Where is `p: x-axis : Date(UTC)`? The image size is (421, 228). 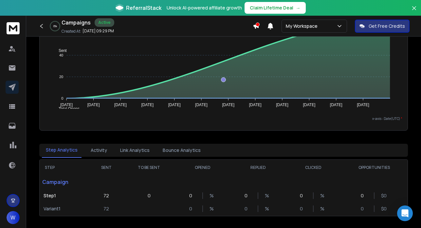 p: x-axis : Date(UTC) is located at coordinates (223, 119).